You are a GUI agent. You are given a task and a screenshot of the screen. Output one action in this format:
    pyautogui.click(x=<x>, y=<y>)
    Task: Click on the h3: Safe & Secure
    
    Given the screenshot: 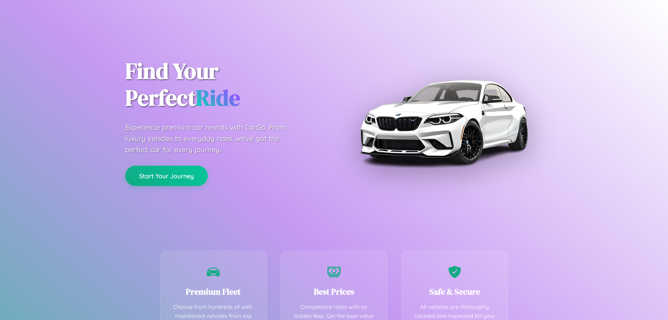 What is the action you would take?
    pyautogui.click(x=454, y=291)
    